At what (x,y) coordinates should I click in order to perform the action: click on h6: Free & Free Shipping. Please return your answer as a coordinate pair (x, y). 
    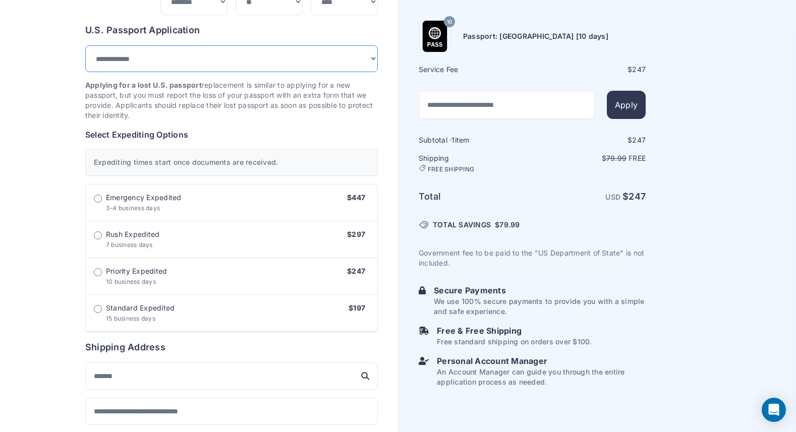
    Looking at the image, I should click on (514, 331).